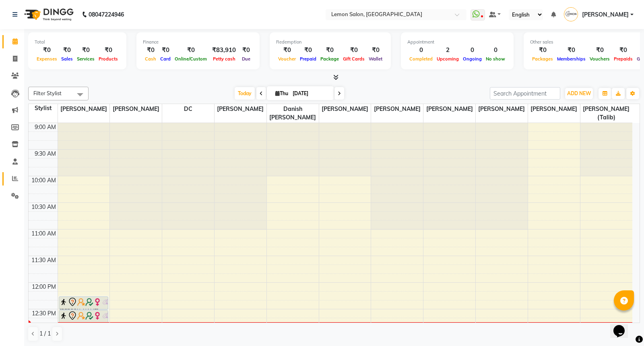  I want to click on span: 1 / 1, so click(45, 333).